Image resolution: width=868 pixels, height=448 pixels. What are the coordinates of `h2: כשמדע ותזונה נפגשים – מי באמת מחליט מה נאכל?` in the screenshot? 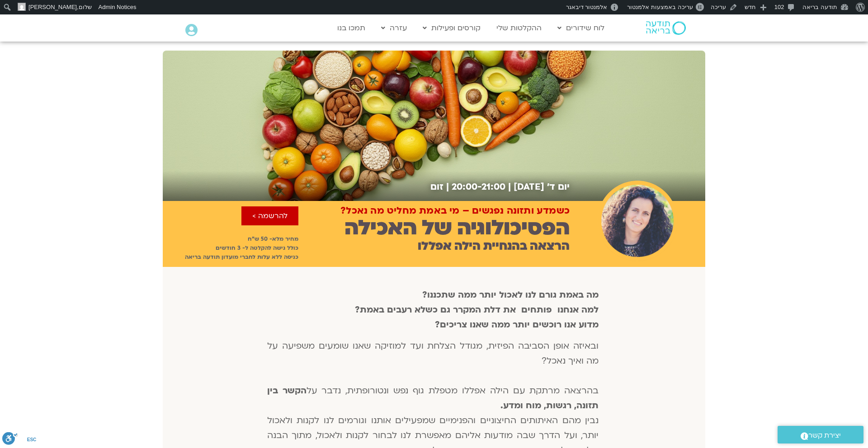 It's located at (454, 211).